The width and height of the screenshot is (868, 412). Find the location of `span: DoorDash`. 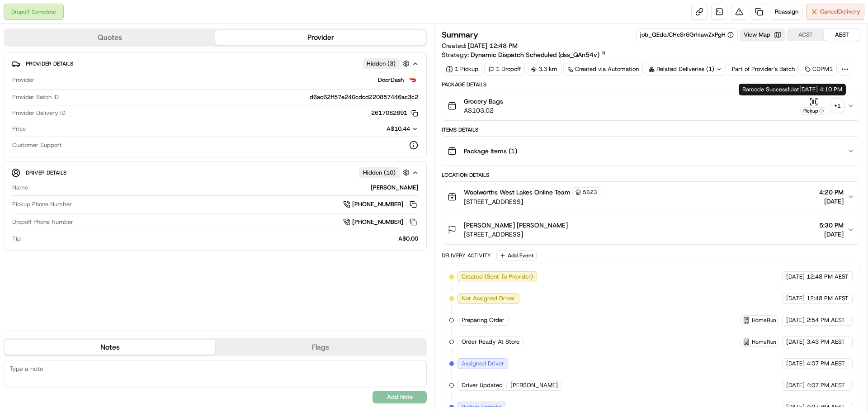

span: DoorDash is located at coordinates (391, 80).